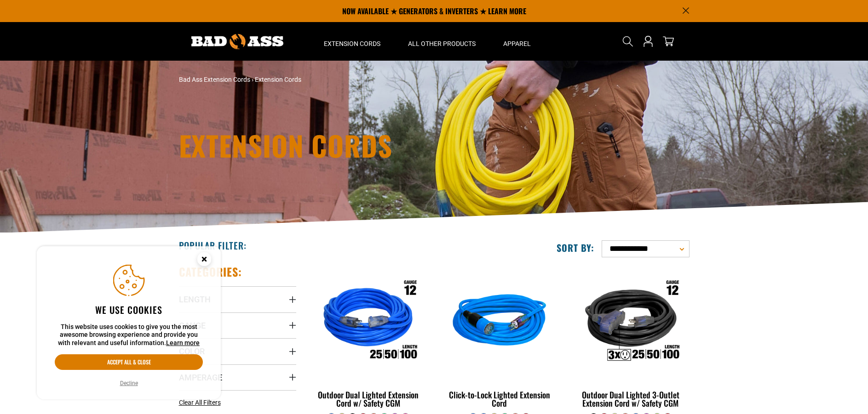  I want to click on a: Learn more, so click(183, 343).